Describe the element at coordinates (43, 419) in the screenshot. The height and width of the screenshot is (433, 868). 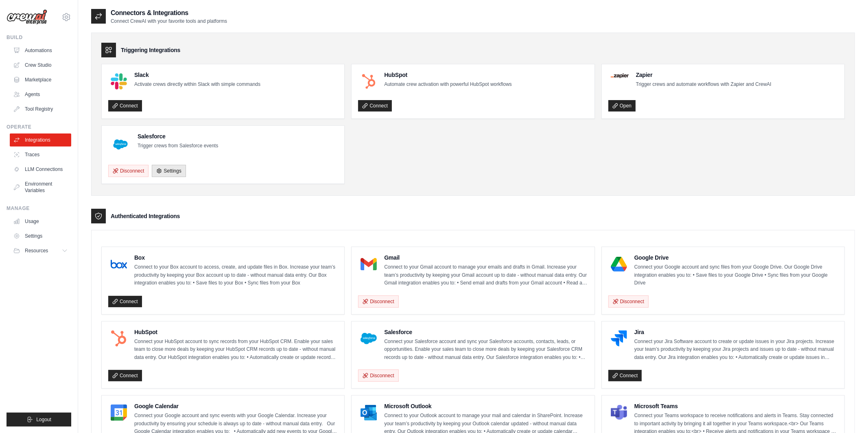
I see `span: Logout` at that location.